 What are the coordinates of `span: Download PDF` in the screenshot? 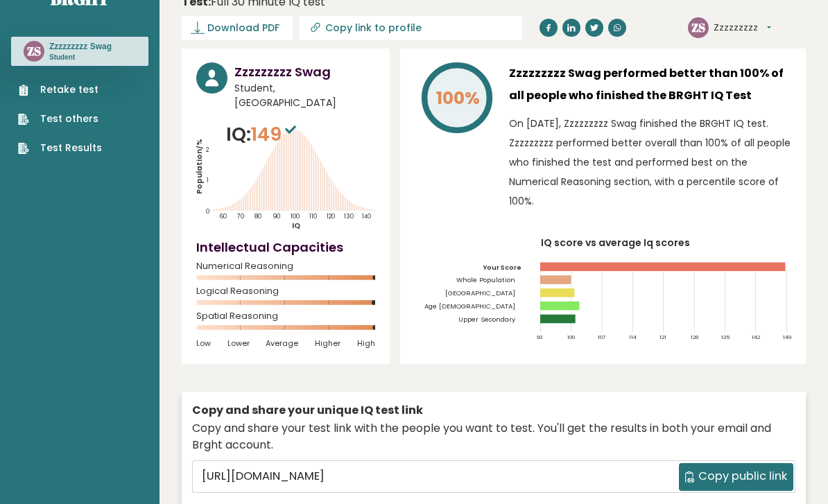 It's located at (243, 28).